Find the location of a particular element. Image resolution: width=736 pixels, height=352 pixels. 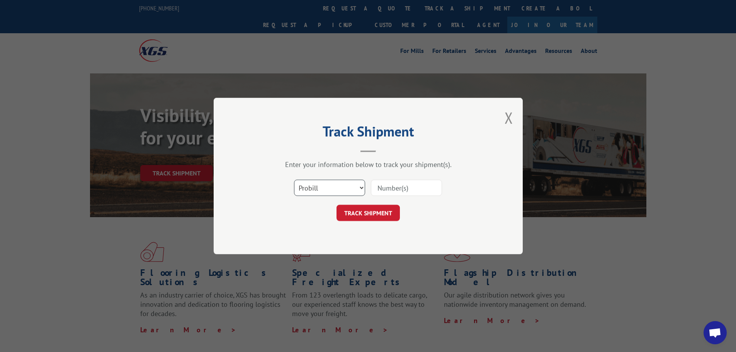

button: TRACK SHIPMENT is located at coordinates (368, 213).